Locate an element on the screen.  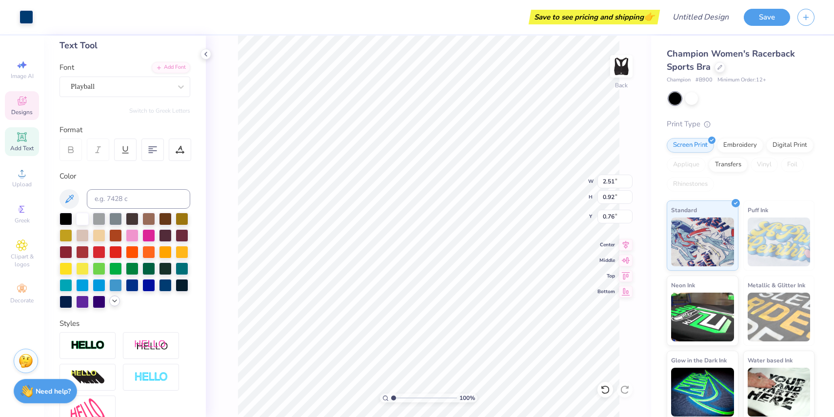
img: Negative Space is located at coordinates (151, 377).